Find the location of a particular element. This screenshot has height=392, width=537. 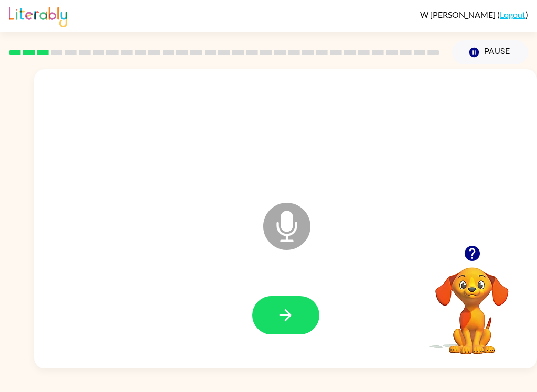

button: Pause is located at coordinates (490, 52).